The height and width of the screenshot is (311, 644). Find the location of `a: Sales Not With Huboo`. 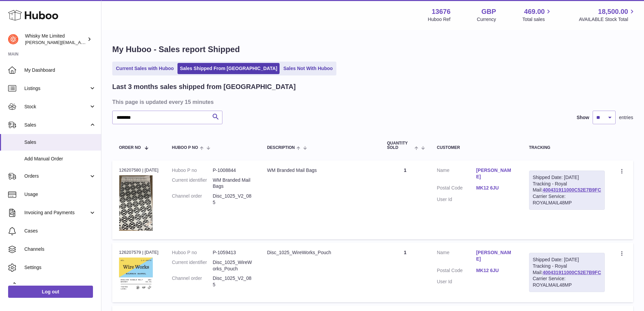

a: Sales Not With Huboo is located at coordinates (308, 68).